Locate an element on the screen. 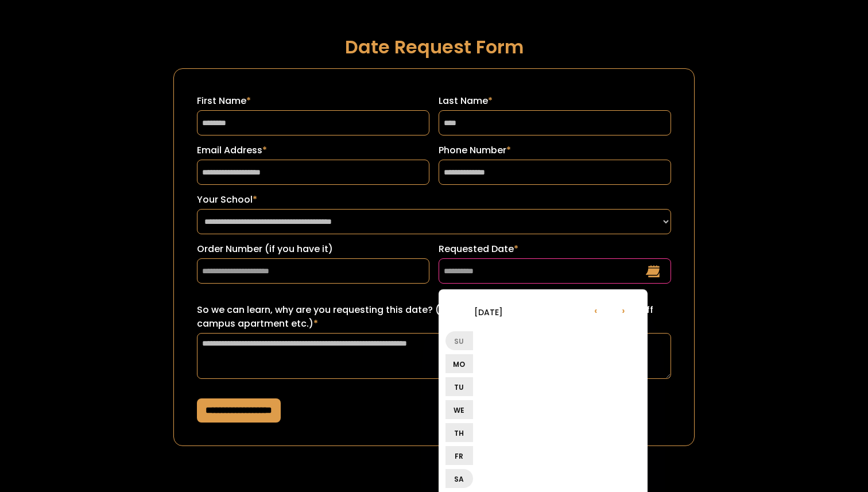 The image size is (868, 492). h1: Date Request Form is located at coordinates (433, 47).